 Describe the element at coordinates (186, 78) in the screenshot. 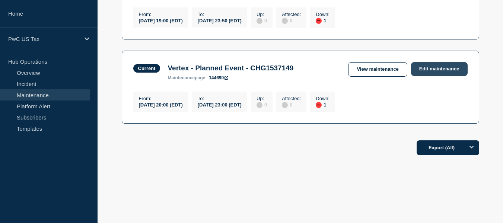

I see `p: page` at that location.